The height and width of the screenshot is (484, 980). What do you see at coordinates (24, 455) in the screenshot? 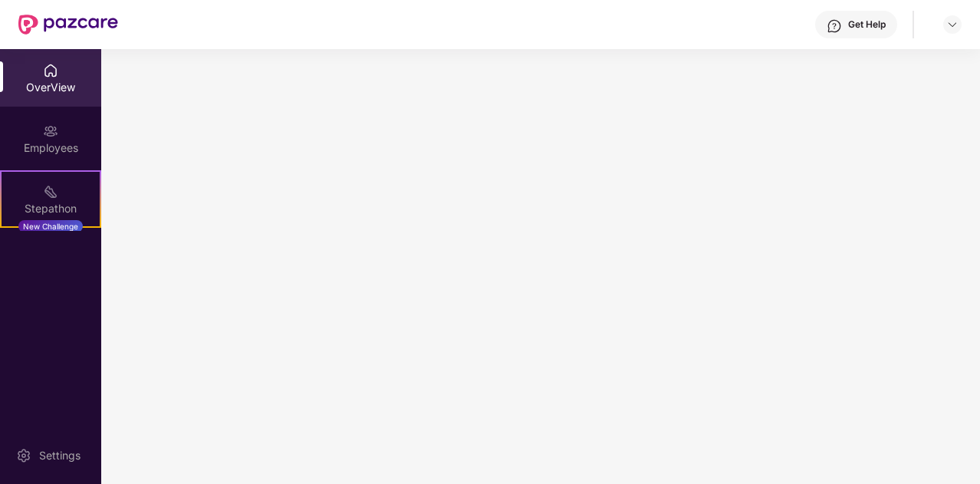
I see `img: svg+xml;base64,PHN2ZyBpZD0iU2V0dGluZy0yMHgyMCIgeG1sbnM9Imh0dHA6Ly93d3cudzMub3JnLzIwMDAvc3ZnIiB3aW...` at bounding box center [24, 455].